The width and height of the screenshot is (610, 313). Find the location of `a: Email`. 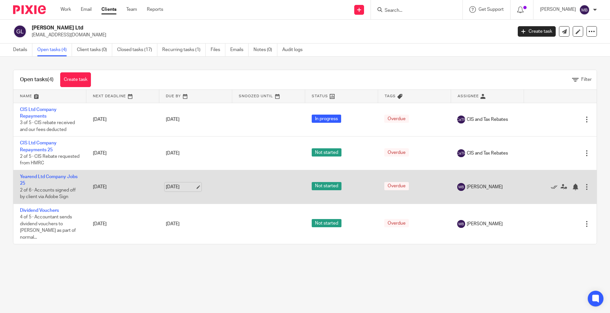

a: Email is located at coordinates (86, 9).